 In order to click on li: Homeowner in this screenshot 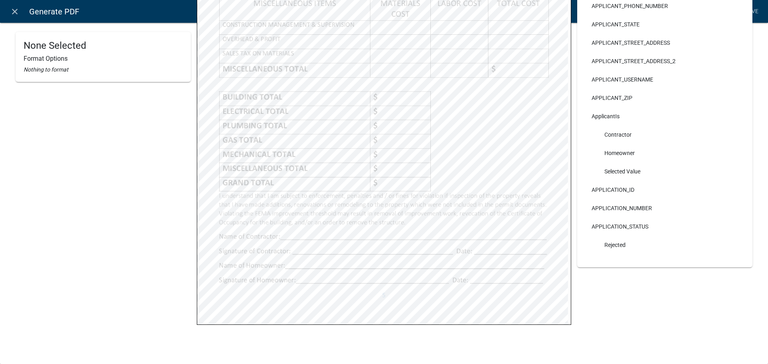, I will do `click(665, 153)`.